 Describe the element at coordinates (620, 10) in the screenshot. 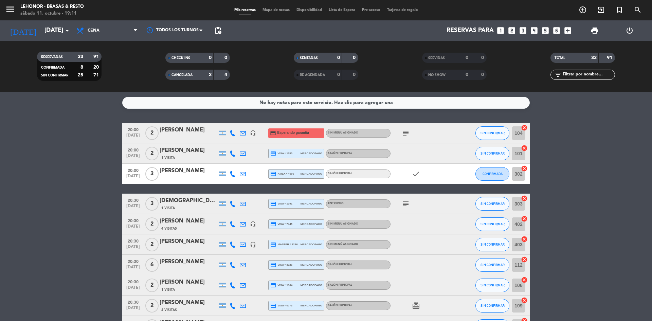

I see `i: turned_in_not` at that location.